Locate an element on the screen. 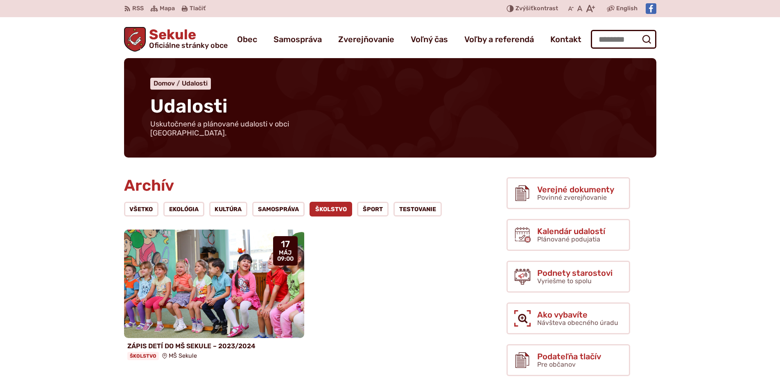  a: Obec is located at coordinates (247, 39).